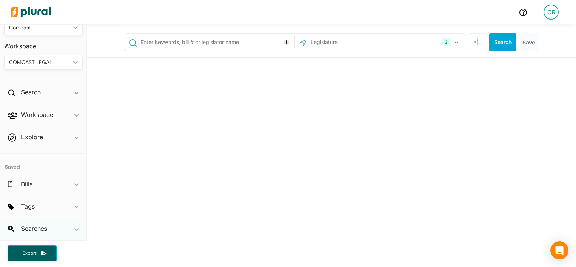 This screenshot has width=576, height=267. What do you see at coordinates (551, 12) in the screenshot?
I see `a: CR` at bounding box center [551, 12].